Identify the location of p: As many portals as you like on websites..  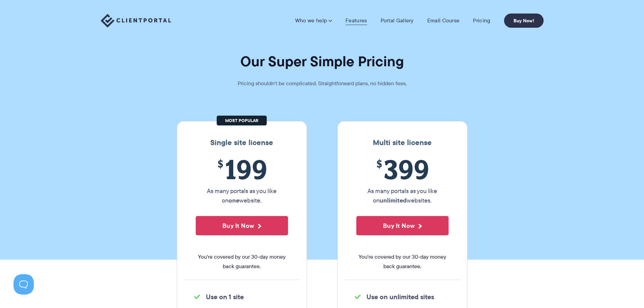
(402, 196).